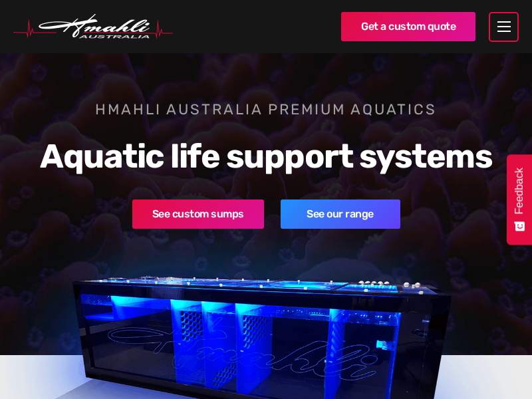 Image resolution: width=532 pixels, height=399 pixels. What do you see at coordinates (198, 214) in the screenshot?
I see `a: See custom sumps` at bounding box center [198, 214].